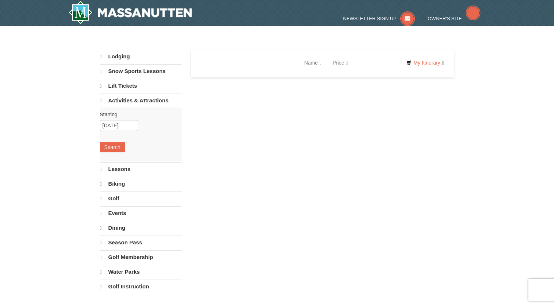 This screenshot has height=306, width=554. What do you see at coordinates (130, 12) in the screenshot?
I see `a: Massanutten Resort` at bounding box center [130, 12].